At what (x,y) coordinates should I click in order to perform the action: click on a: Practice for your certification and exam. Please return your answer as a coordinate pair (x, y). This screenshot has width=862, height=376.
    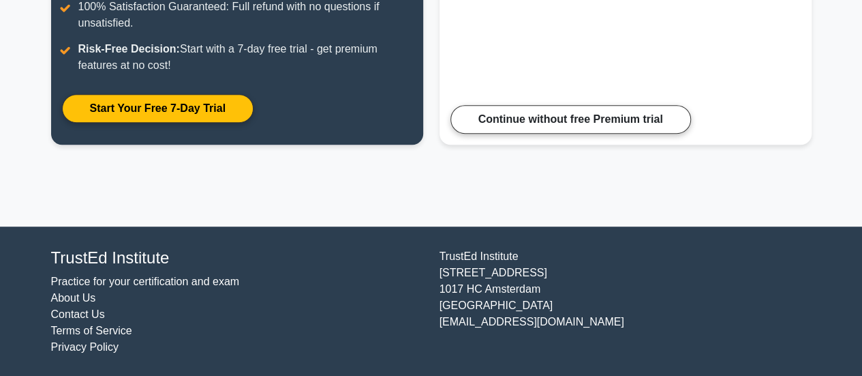
    Looking at the image, I should click on (145, 281).